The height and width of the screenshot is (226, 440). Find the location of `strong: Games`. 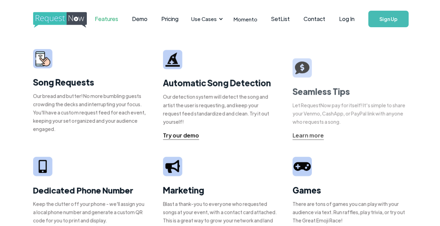

strong: Games is located at coordinates (306, 189).